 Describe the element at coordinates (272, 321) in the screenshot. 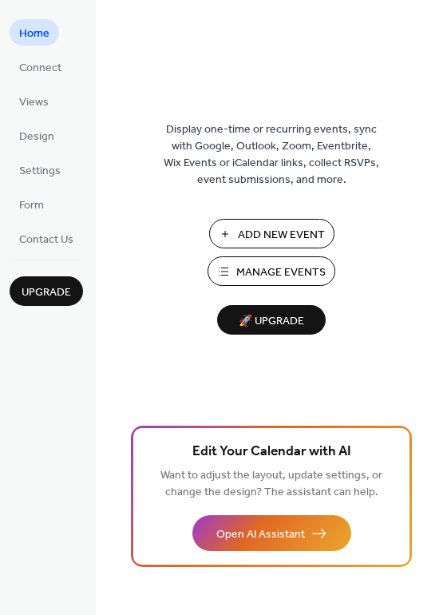

I see `span: 🚀 Upgrade` at that location.